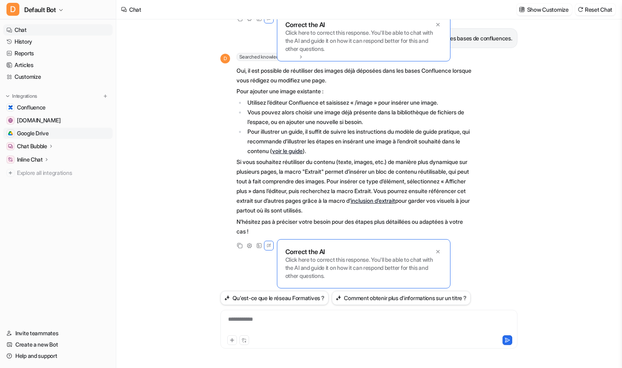 The width and height of the screenshot is (622, 368). I want to click on button: Qu'est-ce que le réseau Formatives ?, so click(275, 298).